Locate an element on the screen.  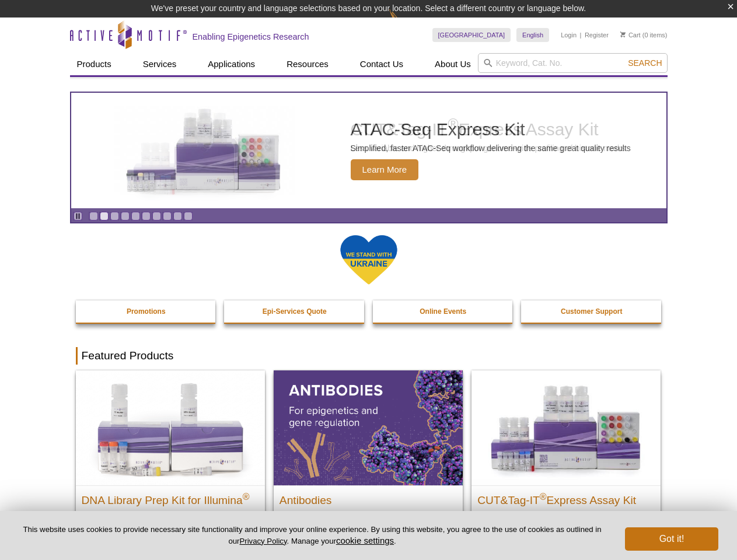
button: cookie settings is located at coordinates (365, 540).